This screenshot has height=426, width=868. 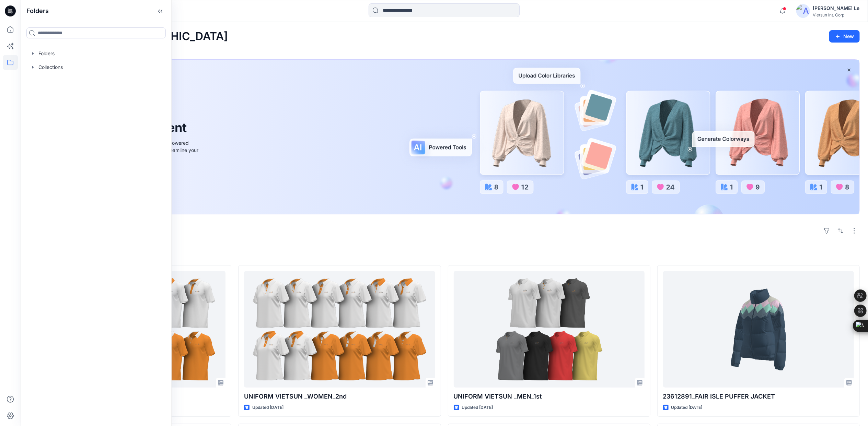 I want to click on div: Vietsun Int. Corp, so click(x=835, y=15).